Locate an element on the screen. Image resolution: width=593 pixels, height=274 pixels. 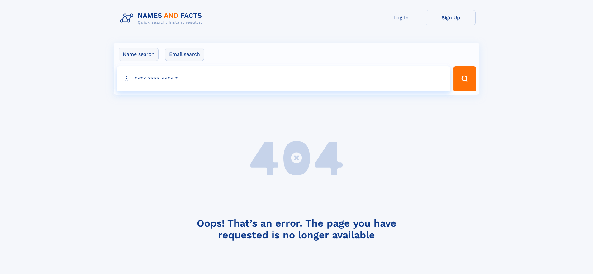
button: Search Button is located at coordinates (465, 79).